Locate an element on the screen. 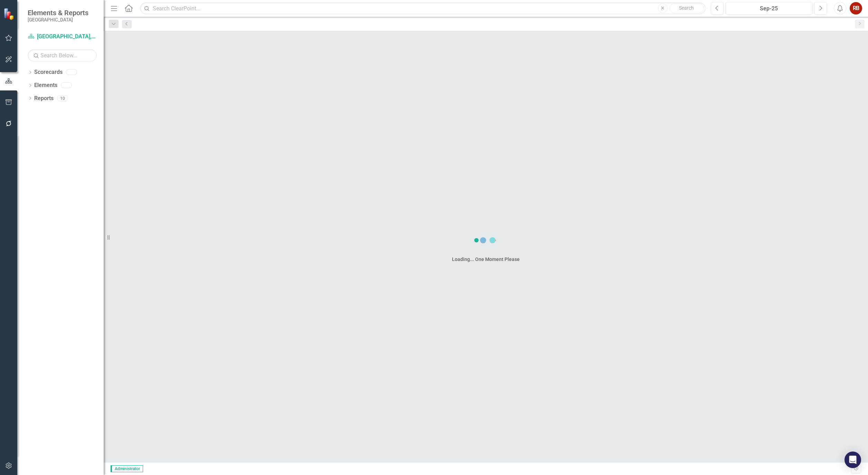 The image size is (868, 475). span: Search is located at coordinates (686, 8).